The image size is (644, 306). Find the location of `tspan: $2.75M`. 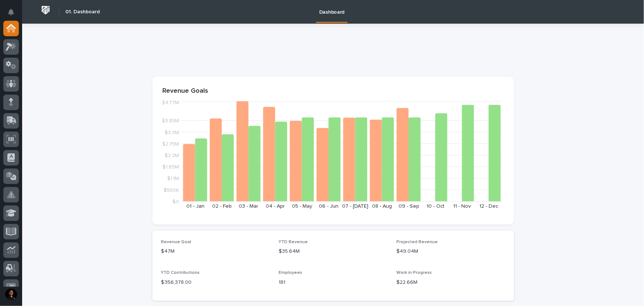

tspan: $2.75M is located at coordinates (171, 144).